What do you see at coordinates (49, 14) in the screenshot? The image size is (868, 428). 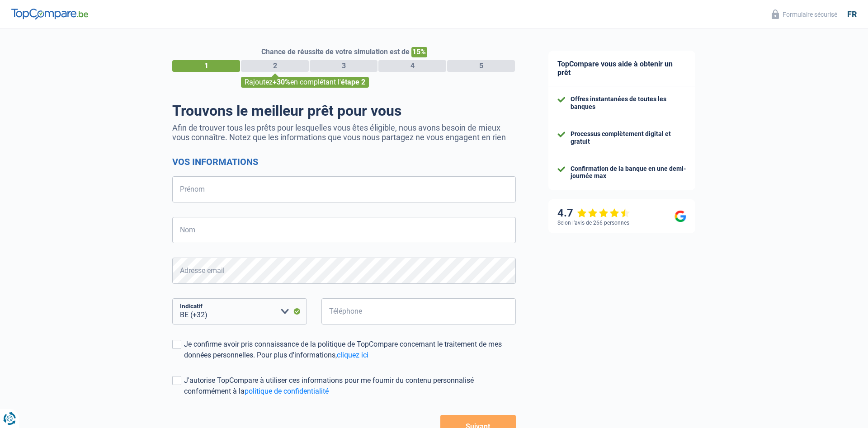 I see `img: TopCompare Logo` at bounding box center [49, 14].